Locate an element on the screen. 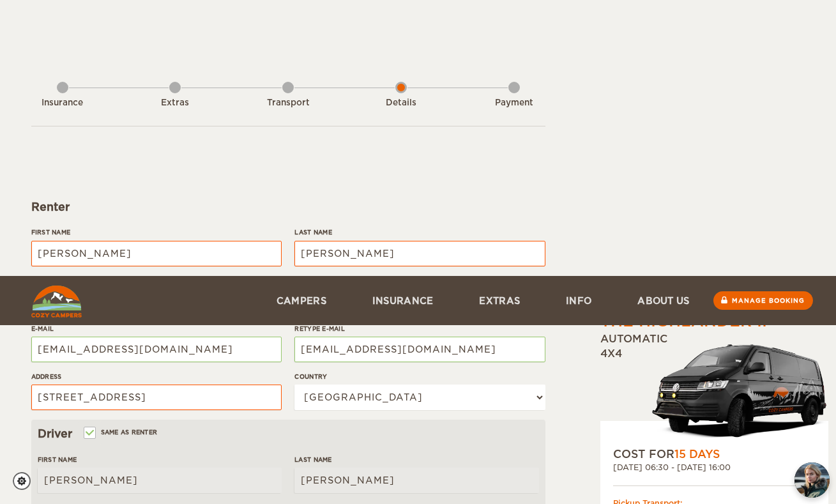 Image resolution: width=836 pixels, height=504 pixels. div: Details is located at coordinates (401, 103).